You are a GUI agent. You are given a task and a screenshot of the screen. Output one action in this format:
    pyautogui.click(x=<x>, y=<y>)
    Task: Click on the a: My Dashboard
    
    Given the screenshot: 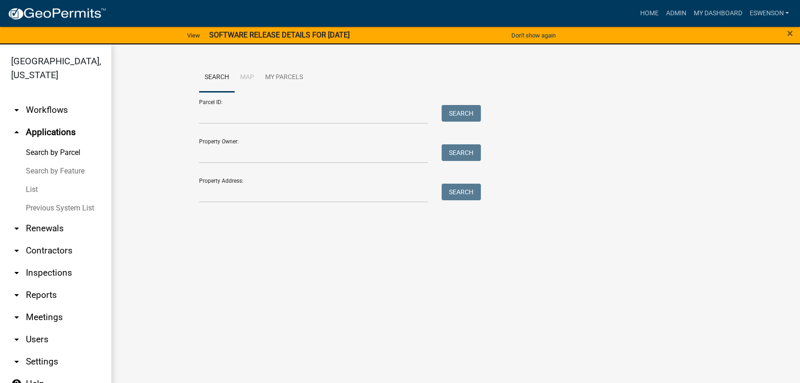 What is the action you would take?
    pyautogui.click(x=718, y=13)
    